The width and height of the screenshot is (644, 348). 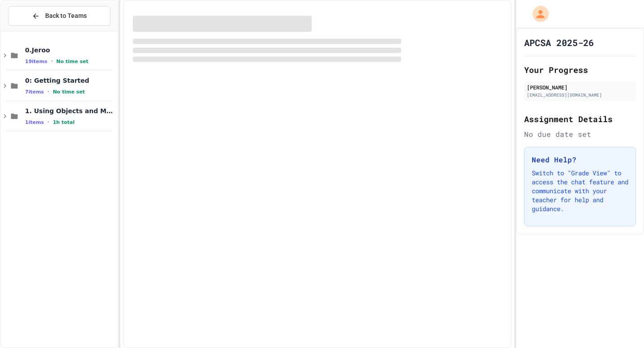 What do you see at coordinates (559, 42) in the screenshot?
I see `h1: APCSA 2025-26` at bounding box center [559, 42].